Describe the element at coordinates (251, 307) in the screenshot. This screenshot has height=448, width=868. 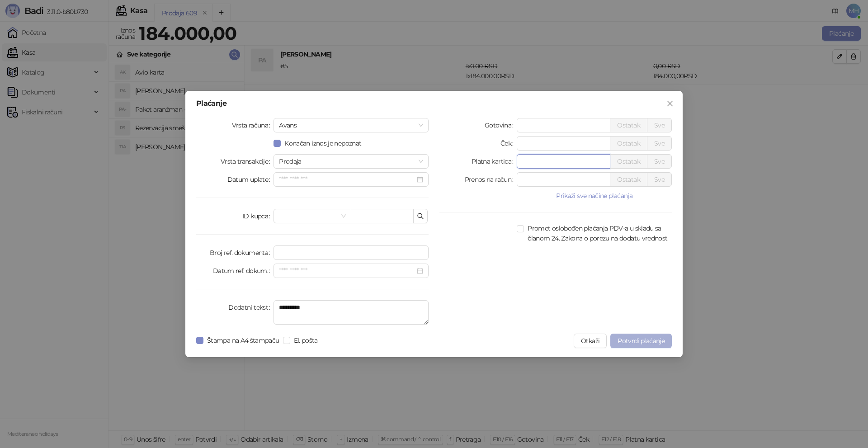
I see `label: Dodatni tekst` at that location.